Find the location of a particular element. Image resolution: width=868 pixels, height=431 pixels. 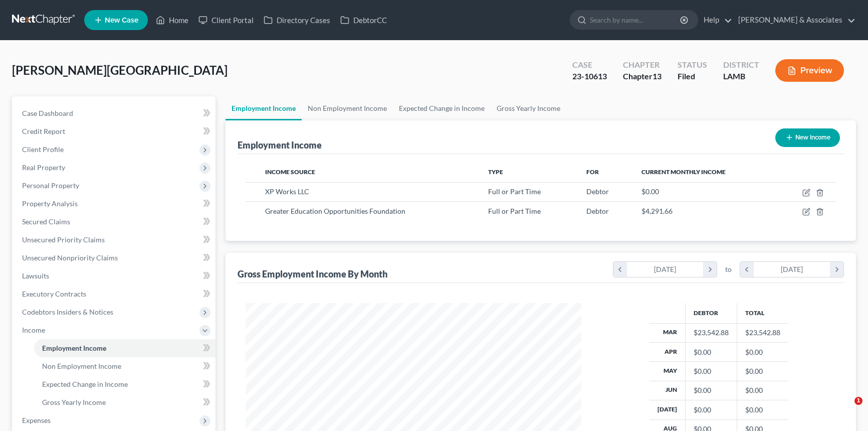

span: 13 is located at coordinates (657, 76).